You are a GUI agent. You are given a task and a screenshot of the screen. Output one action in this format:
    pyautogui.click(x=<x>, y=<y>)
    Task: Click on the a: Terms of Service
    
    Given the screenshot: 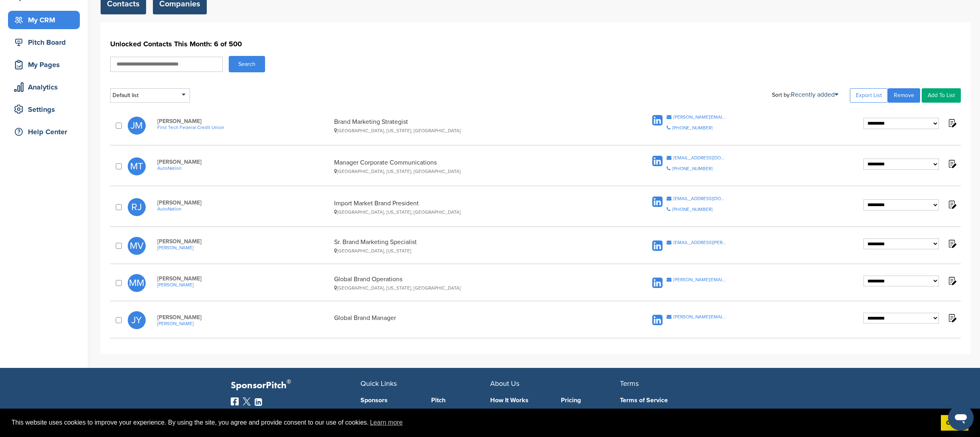 What is the action you would take?
    pyautogui.click(x=679, y=400)
    